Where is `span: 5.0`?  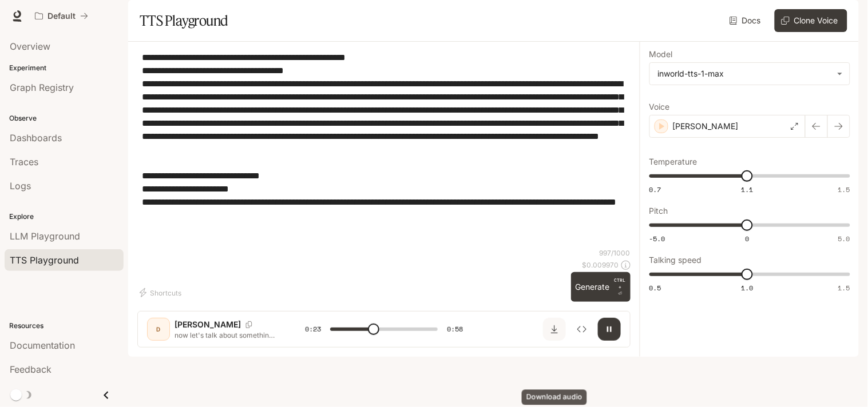
span: 5.0 is located at coordinates (844, 238).